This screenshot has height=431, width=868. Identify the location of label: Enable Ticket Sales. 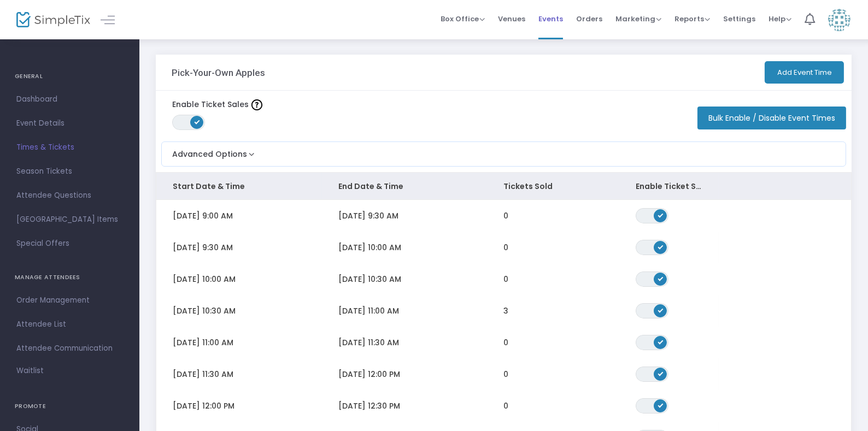
(217, 104).